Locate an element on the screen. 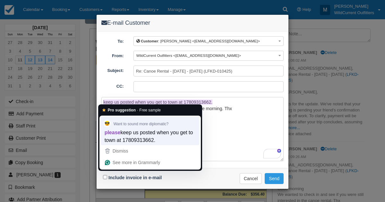  b: Customer is located at coordinates (149, 41).